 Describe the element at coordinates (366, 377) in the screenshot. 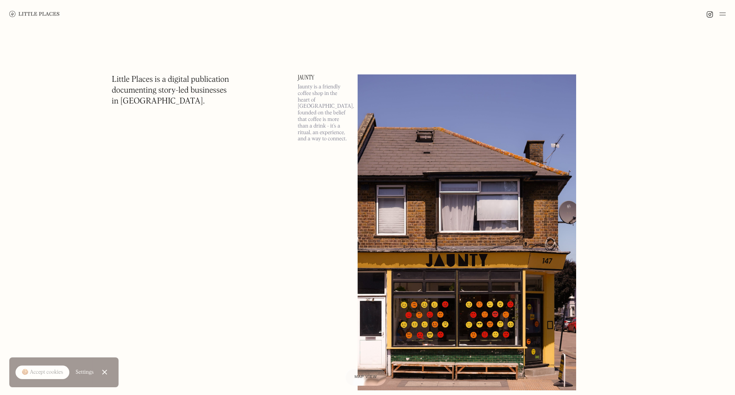

I see `span: Map view` at that location.